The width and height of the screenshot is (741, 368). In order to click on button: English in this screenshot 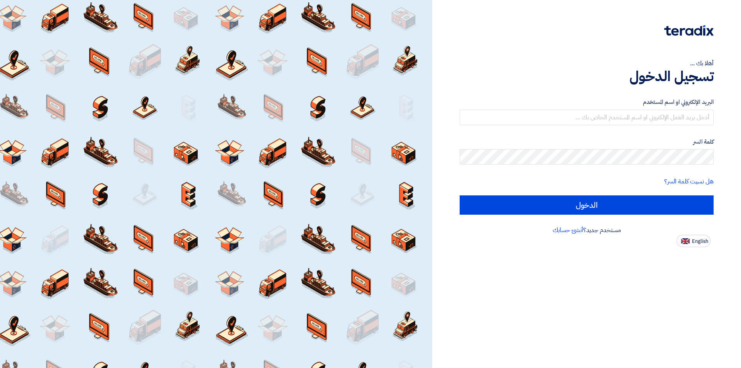, I will do `click(693, 241)`.